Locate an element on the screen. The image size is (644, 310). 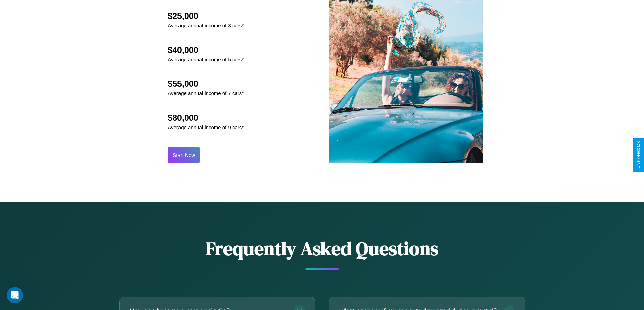
button: Start Now is located at coordinates (184, 155).